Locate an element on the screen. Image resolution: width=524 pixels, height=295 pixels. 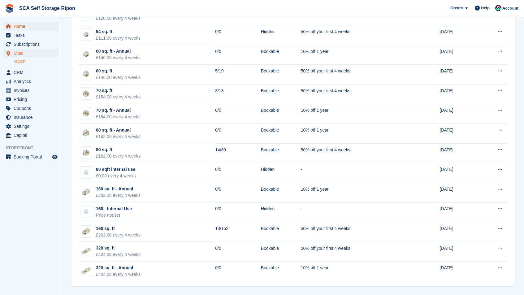
img: SCA-150sqft.jpg is located at coordinates (86, 192).